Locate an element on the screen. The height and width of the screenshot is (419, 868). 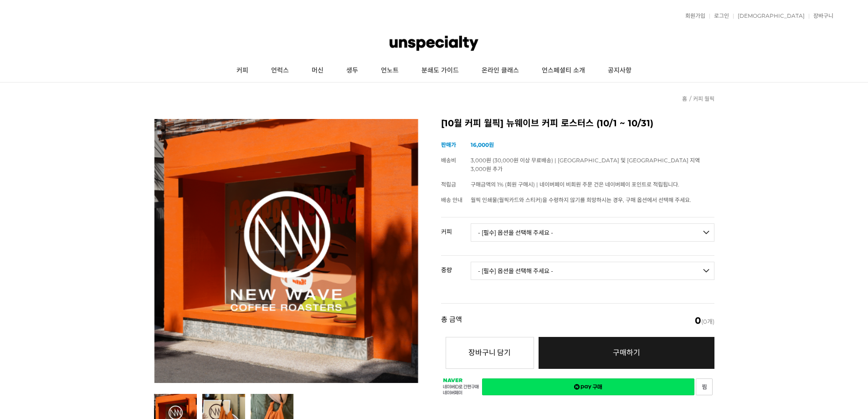
a: 머신 is located at coordinates (317, 70).